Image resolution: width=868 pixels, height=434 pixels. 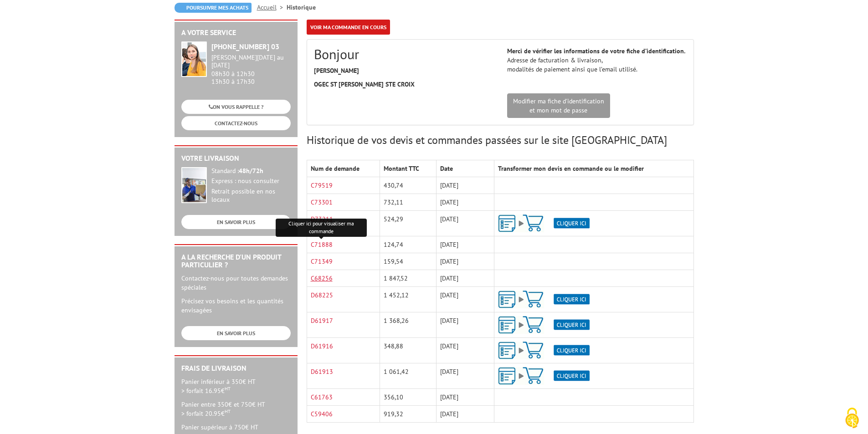 What do you see at coordinates (321, 397) in the screenshot?
I see `a: C61763` at bounding box center [321, 397].